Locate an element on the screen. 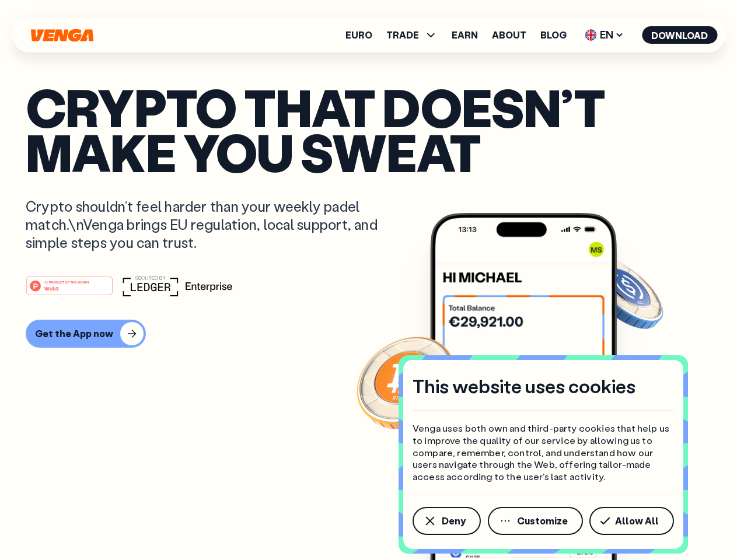  p: Venga uses both own and third-party cookies that help us to improve the quality of our service by... is located at coordinates (543, 453).